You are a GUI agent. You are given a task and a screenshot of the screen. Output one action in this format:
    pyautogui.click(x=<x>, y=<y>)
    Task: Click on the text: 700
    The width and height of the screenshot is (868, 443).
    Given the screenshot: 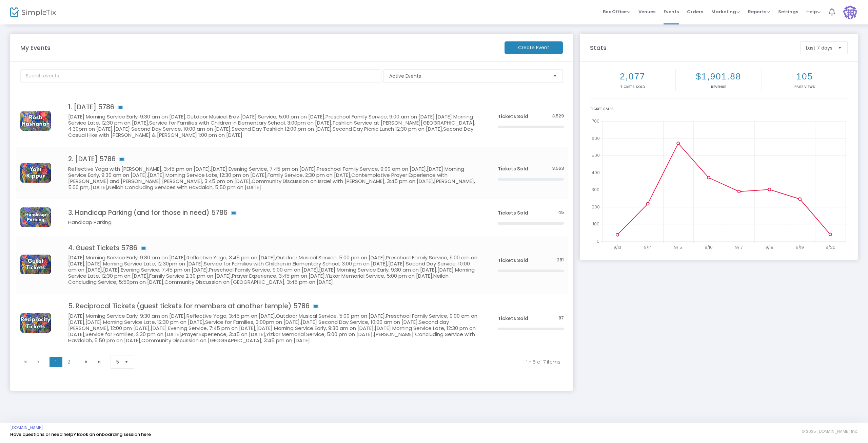 What is the action you would take?
    pyautogui.click(x=596, y=121)
    